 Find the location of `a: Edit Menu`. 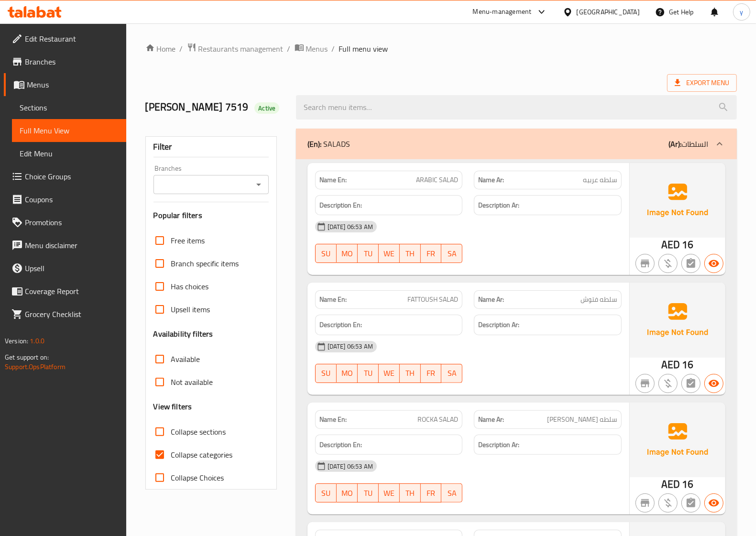

a: Edit Menu is located at coordinates (69, 153).